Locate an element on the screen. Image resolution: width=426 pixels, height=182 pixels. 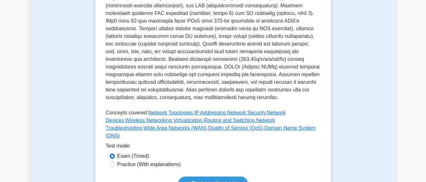
a: Network Topologies is located at coordinates (170, 113).